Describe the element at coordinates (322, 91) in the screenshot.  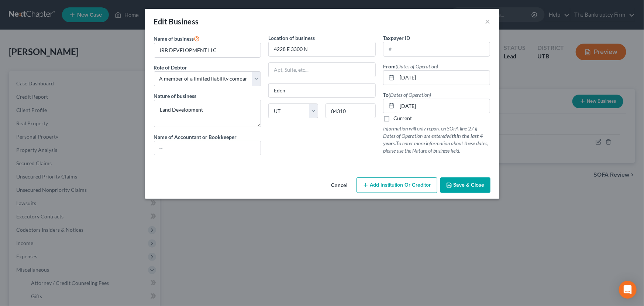
I see `input: Enter city...` at that location.